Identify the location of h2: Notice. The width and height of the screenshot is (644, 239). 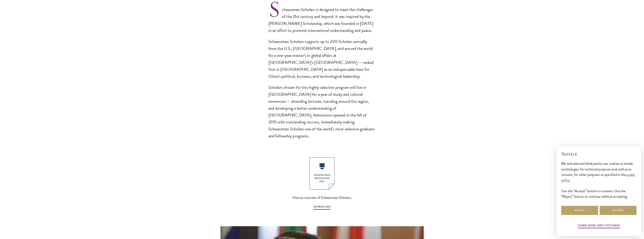
(599, 154).